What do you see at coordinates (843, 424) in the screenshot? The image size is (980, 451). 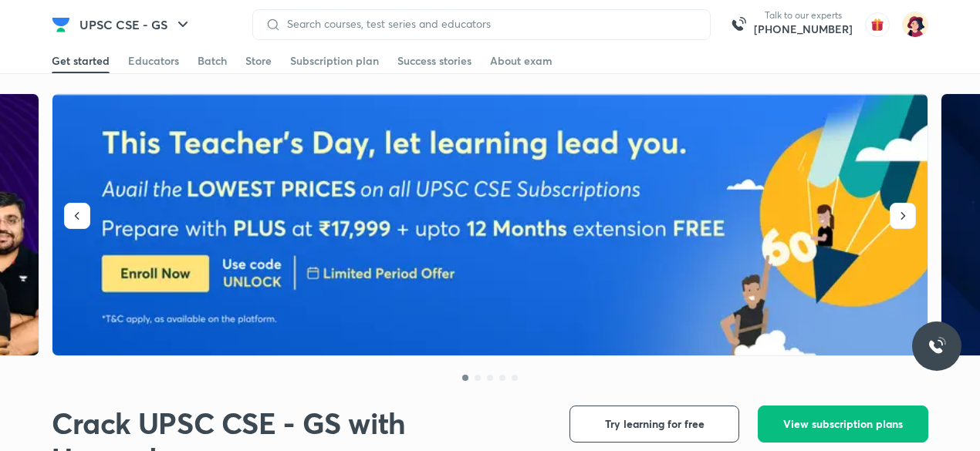 I see `span: View subscription plans` at bounding box center [843, 424].